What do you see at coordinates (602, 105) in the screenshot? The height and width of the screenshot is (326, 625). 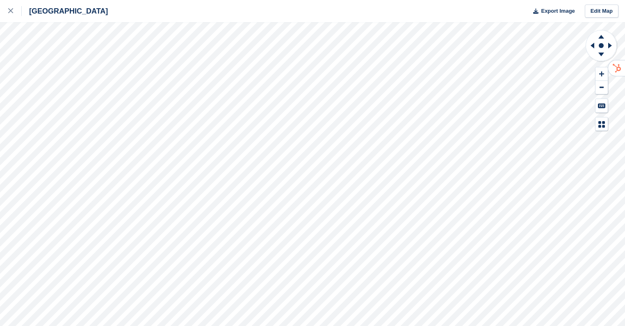 I see `button: Keyboard Shortcuts` at bounding box center [602, 105].